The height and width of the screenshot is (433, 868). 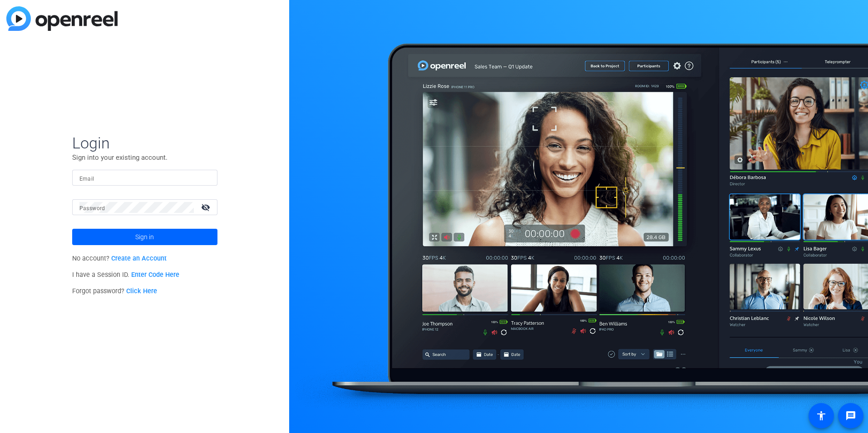 What do you see at coordinates (92, 209) in the screenshot?
I see `mat-label: Password` at bounding box center [92, 209].